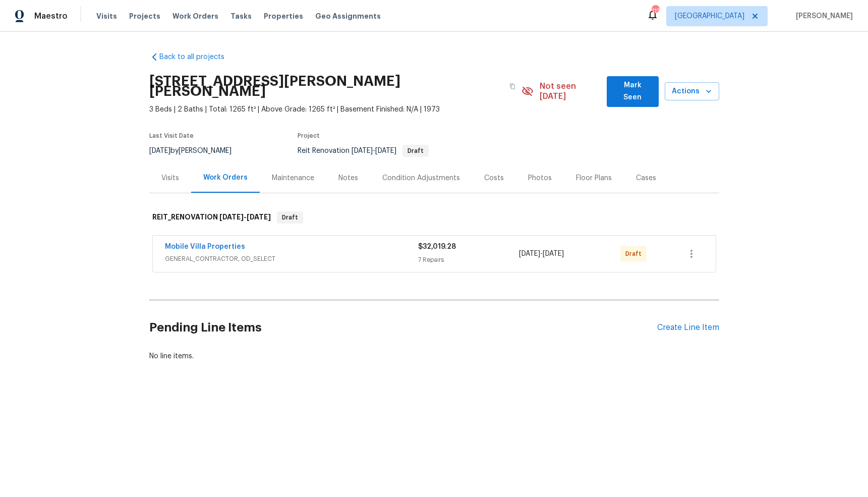 The image size is (868, 497). I want to click on span: Reit Renovation, so click(363, 151).